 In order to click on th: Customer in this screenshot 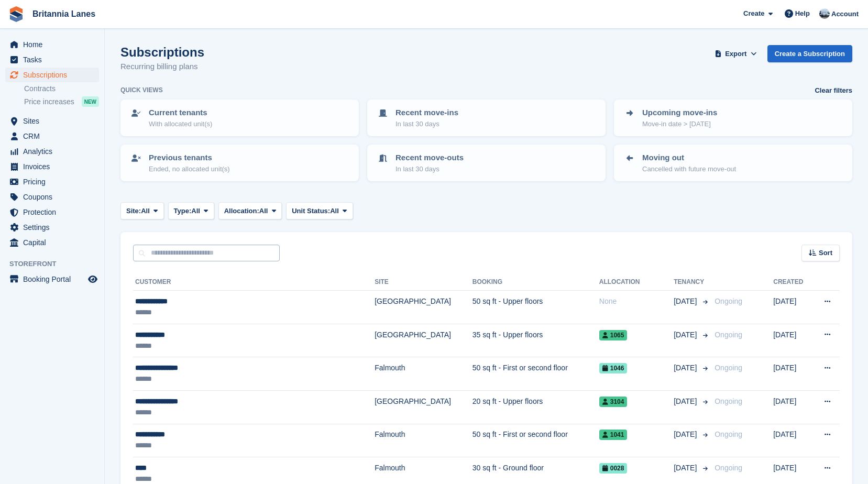, I will do `click(254, 283)`.